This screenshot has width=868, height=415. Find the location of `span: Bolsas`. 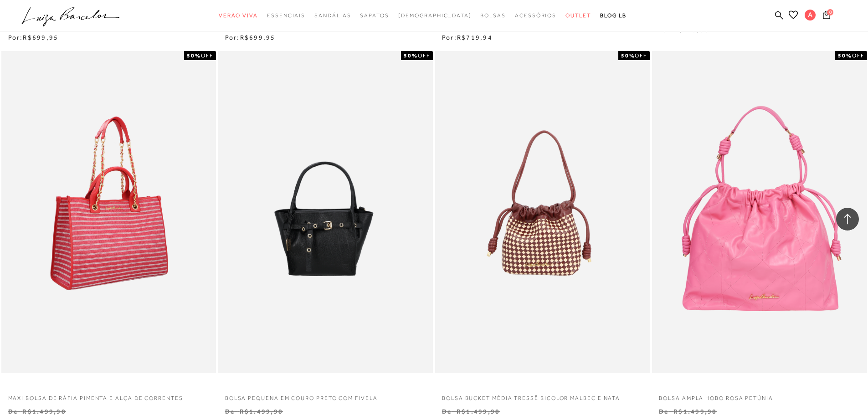

span: Bolsas is located at coordinates (493, 15).